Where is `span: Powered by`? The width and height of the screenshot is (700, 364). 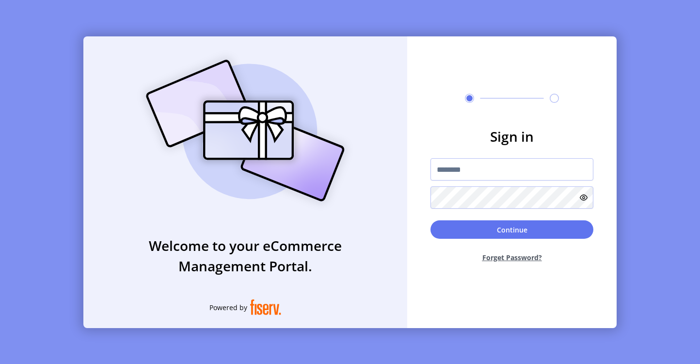 span: Powered by is located at coordinates (228, 307).